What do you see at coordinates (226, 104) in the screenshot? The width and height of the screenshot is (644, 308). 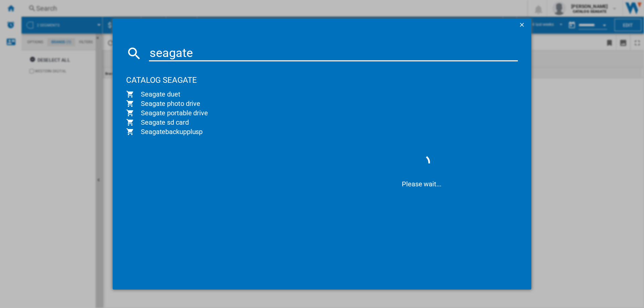 I see `span: Seagate photo drive` at bounding box center [226, 104].